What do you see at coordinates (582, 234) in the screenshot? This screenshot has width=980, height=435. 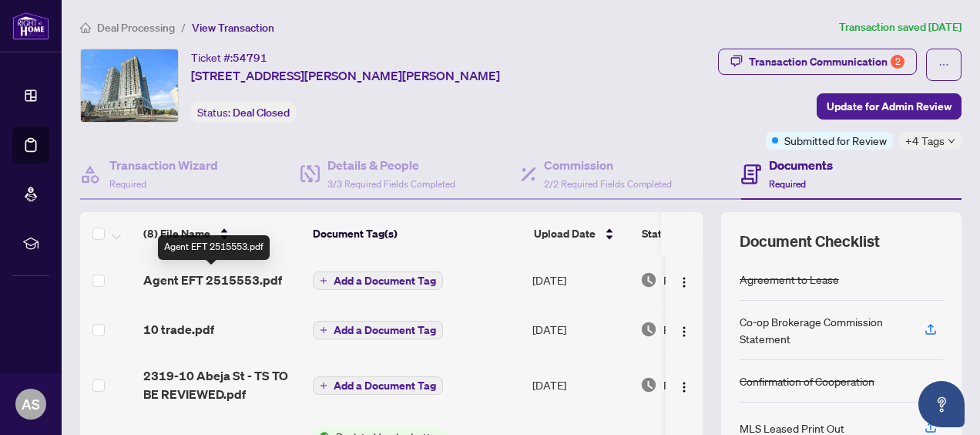 I see `th: Upload Date` at bounding box center [582, 234].